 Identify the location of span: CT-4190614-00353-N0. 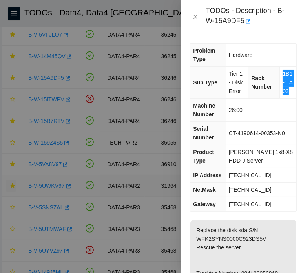
(257, 133).